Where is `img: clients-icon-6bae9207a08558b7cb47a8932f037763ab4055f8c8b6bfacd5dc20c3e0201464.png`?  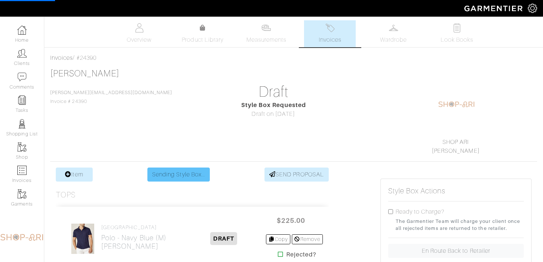 img: clients-icon-6bae9207a08558b7cb47a8932f037763ab4055f8c8b6bfacd5dc20c3e0201464.png is located at coordinates (22, 53).